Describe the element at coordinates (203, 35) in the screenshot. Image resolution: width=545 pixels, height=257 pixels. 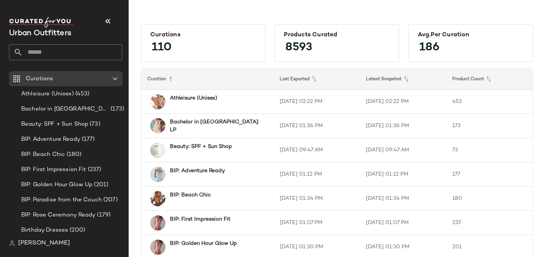
I see `div: Curations` at that location.